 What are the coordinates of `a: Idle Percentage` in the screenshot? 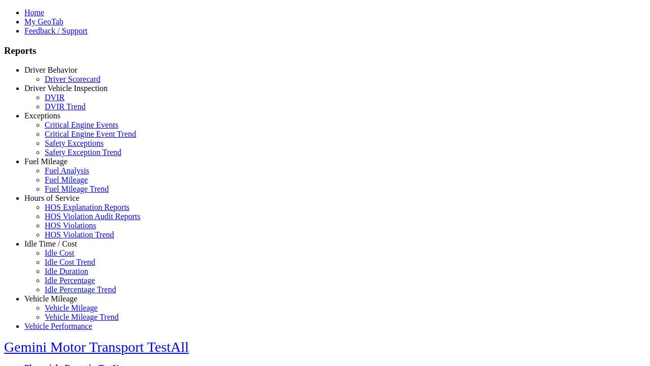 It's located at (70, 280).